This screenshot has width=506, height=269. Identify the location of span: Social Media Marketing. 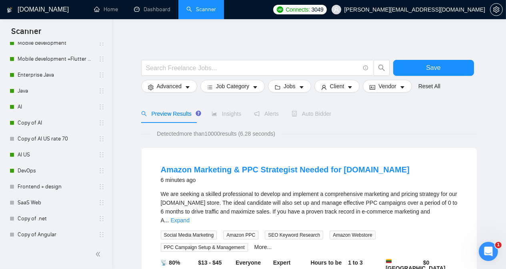
(189, 235).